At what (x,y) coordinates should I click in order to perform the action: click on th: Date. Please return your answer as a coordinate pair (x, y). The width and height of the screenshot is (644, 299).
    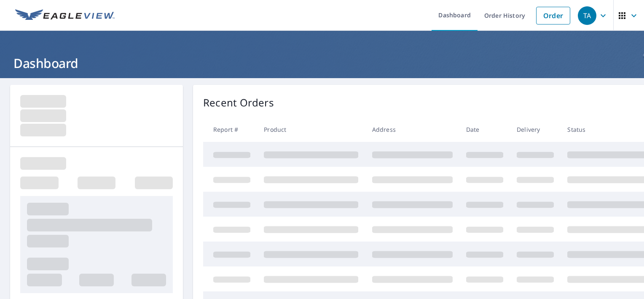
    Looking at the image, I should click on (485, 129).